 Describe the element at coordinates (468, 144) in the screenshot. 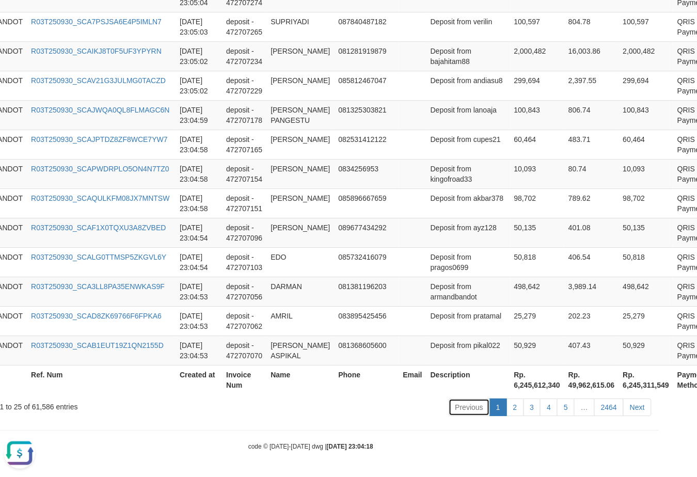

I see `td: Deposit from cupes21` at that location.